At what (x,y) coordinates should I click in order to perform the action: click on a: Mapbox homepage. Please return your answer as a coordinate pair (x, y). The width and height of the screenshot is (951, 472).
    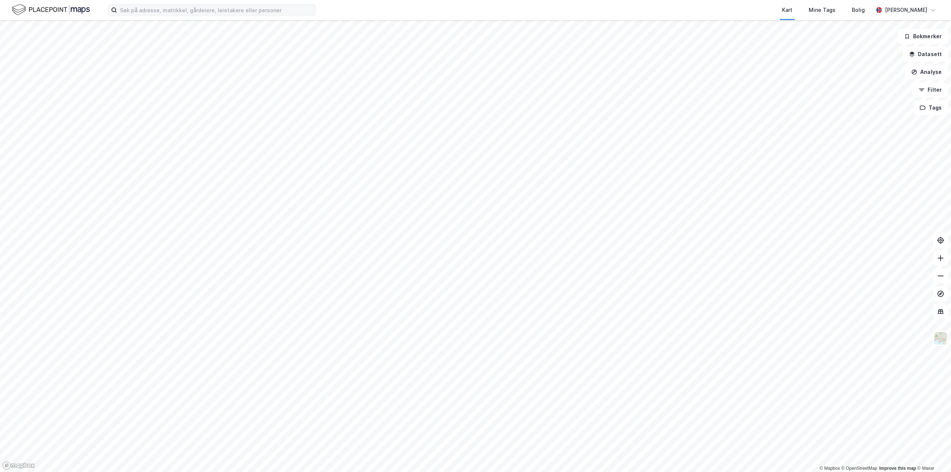
    Looking at the image, I should click on (19, 465).